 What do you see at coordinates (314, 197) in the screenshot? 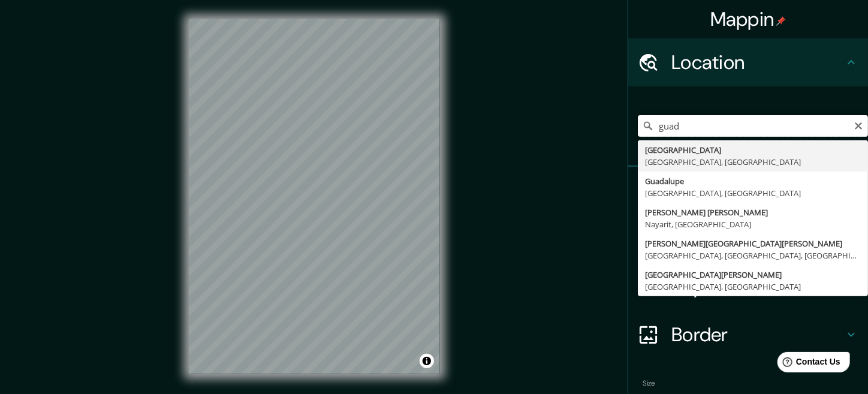
I see `canvas: Map` at bounding box center [314, 197].